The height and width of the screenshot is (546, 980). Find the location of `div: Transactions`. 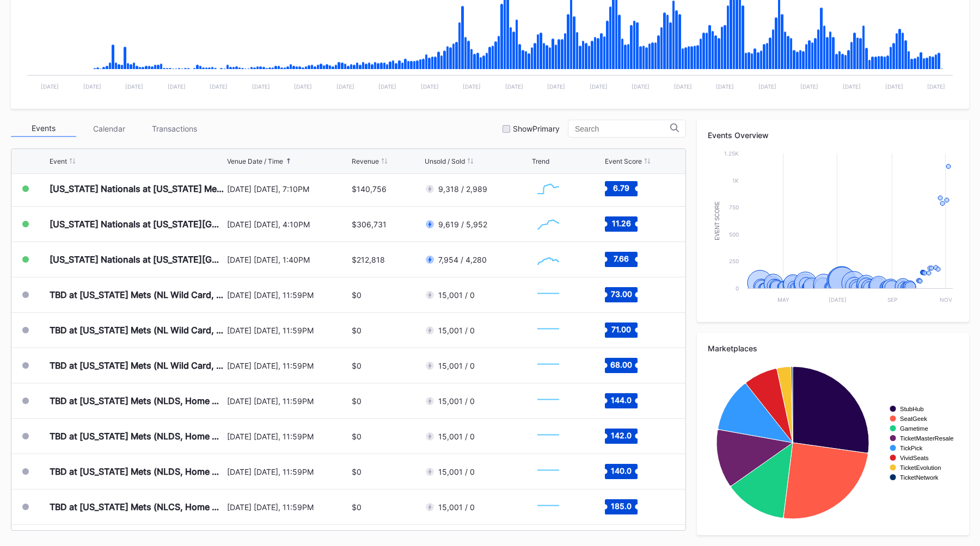

div: Transactions is located at coordinates (174, 128).